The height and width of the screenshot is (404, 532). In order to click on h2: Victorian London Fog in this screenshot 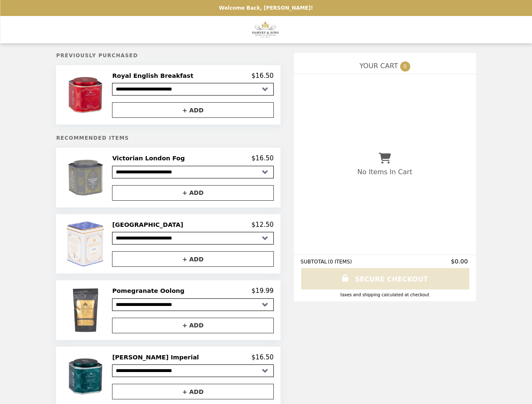, I will do `click(150, 158)`.